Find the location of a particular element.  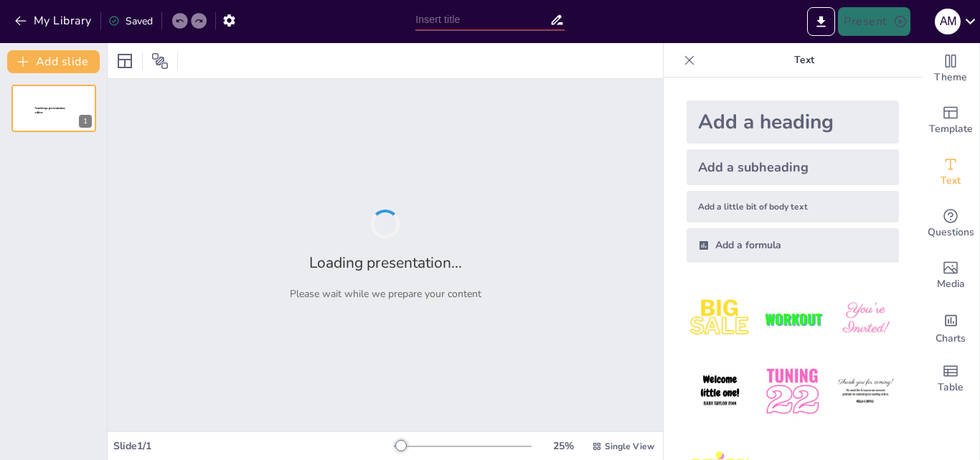

p: Please wait while we prepare your content is located at coordinates (385, 293).